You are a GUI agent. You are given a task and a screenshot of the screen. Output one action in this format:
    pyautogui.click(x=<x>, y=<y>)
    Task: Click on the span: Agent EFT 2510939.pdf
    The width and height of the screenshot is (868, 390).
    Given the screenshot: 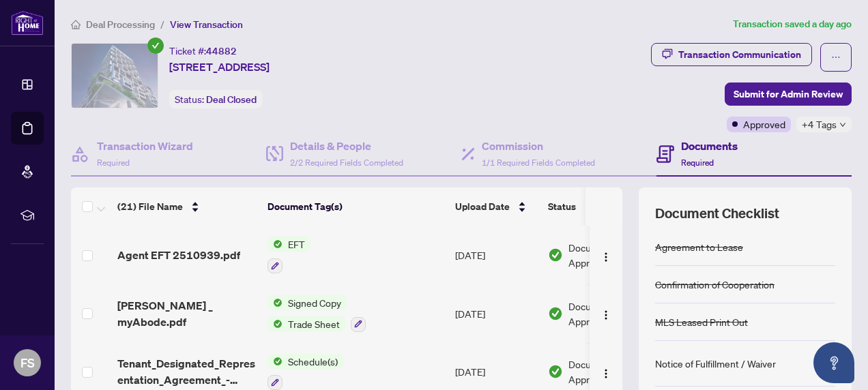 What is the action you would take?
    pyautogui.click(x=179, y=255)
    